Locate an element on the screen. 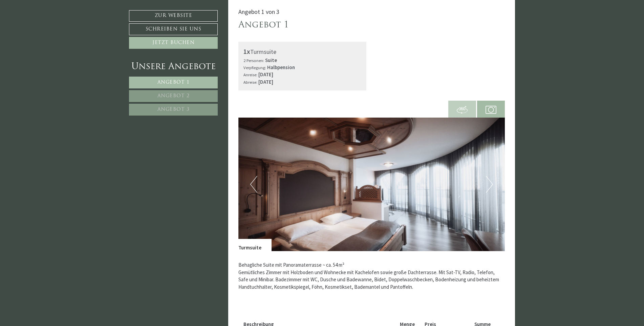  div: Montis – Active Nature Spa is located at coordinates (53, 22).